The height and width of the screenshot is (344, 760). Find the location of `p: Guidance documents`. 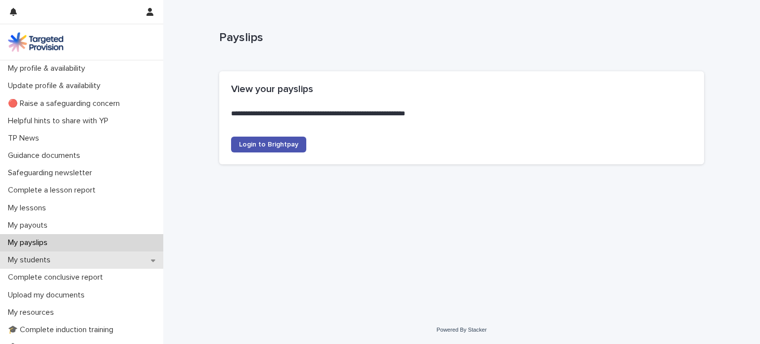

p: Guidance documents is located at coordinates (46, 155).